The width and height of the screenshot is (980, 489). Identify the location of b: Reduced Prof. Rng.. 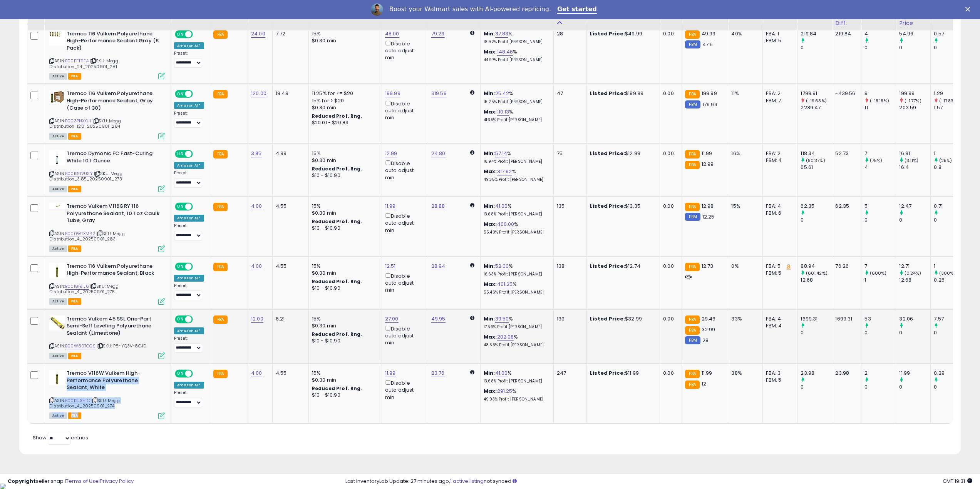
(337, 169).